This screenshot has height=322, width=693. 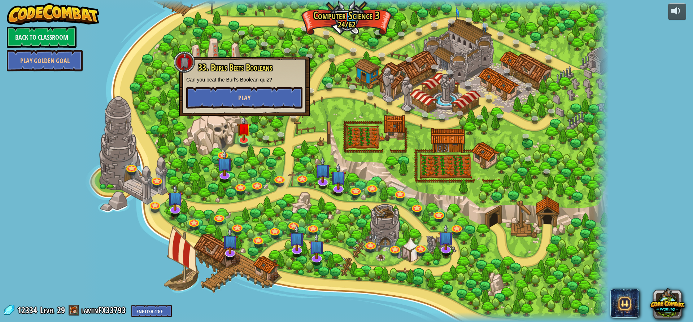 I want to click on span: 12334, so click(x=28, y=310).